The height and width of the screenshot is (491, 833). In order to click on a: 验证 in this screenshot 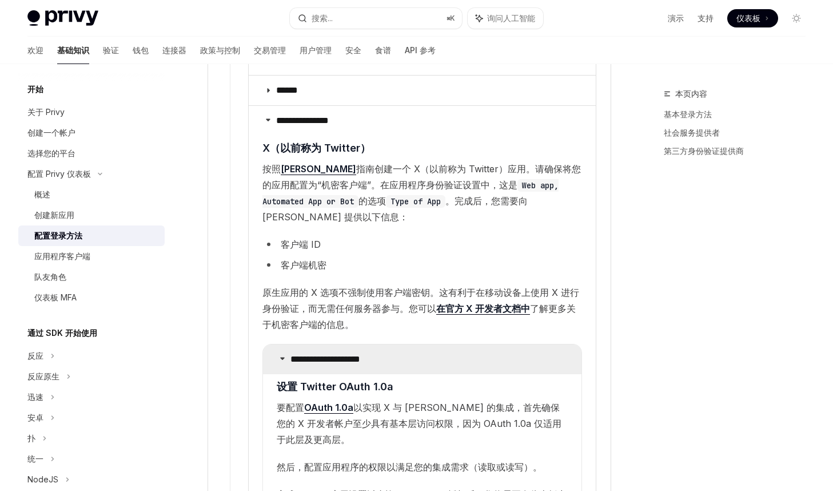, I will do `click(111, 50)`.